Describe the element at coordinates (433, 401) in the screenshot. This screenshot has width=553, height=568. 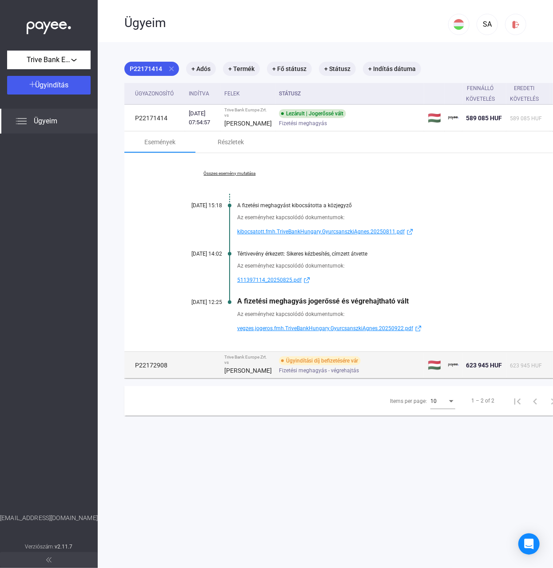
I see `span: 10` at that location.